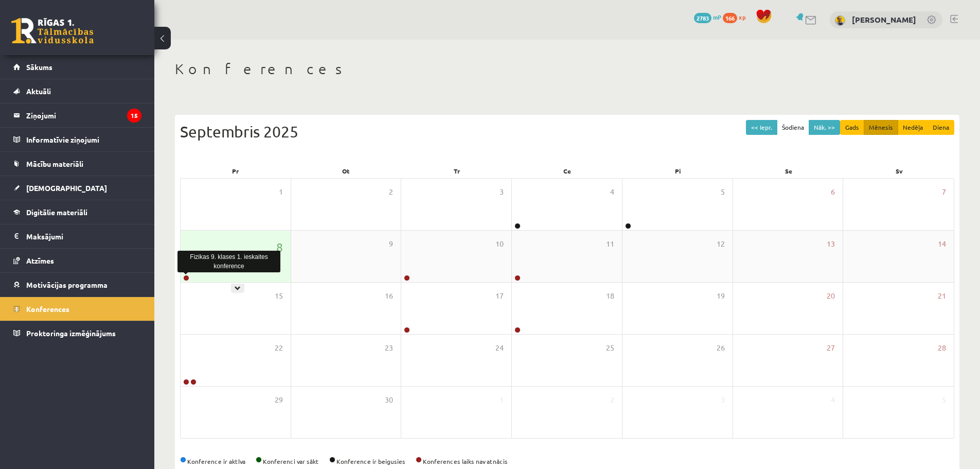 The width and height of the screenshot is (980, 469). What do you see at coordinates (77, 236) in the screenshot?
I see `a: Maksājumi` at bounding box center [77, 236].